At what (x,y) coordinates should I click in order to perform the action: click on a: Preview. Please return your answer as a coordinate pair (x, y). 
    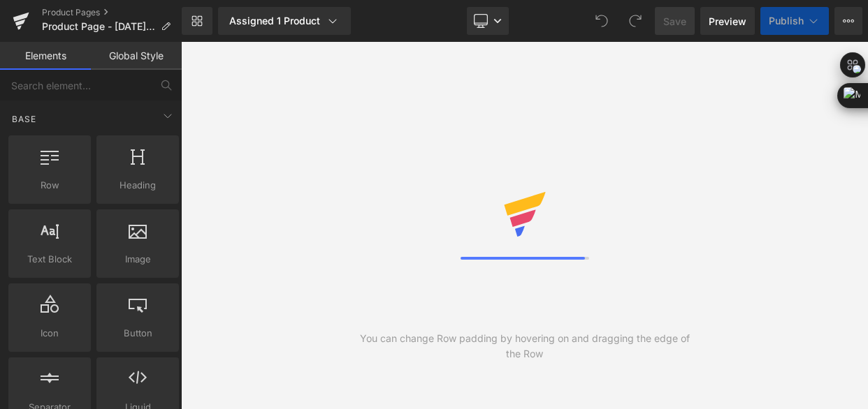
    Looking at the image, I should click on (728, 21).